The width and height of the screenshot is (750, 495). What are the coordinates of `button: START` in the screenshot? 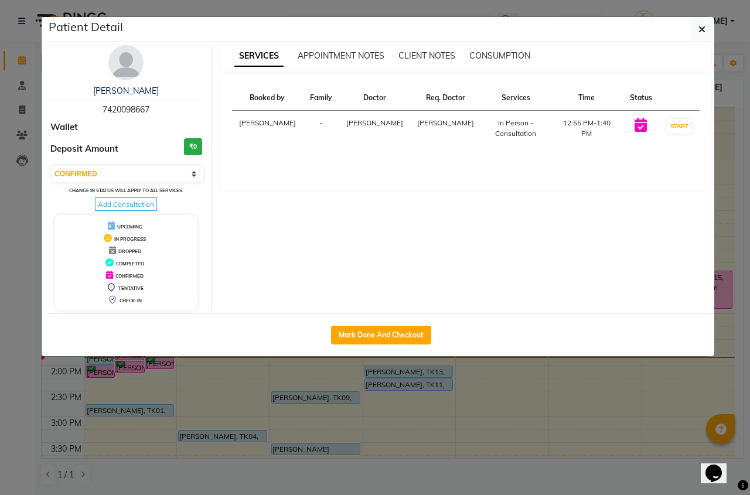 It's located at (679, 126).